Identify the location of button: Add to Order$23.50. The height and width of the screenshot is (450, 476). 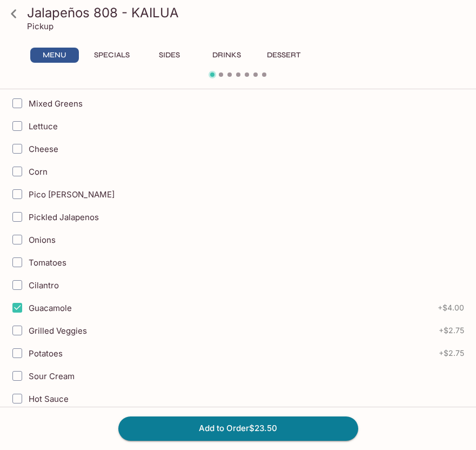
(238, 428).